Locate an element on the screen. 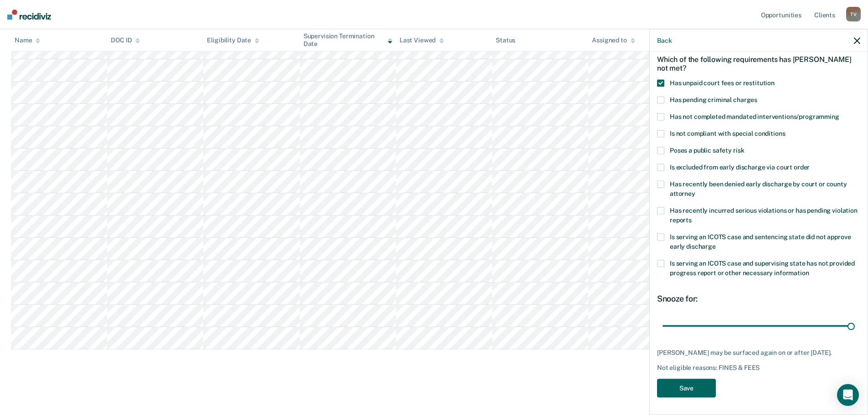 The width and height of the screenshot is (868, 415). img: Recidiviz is located at coordinates (29, 15).